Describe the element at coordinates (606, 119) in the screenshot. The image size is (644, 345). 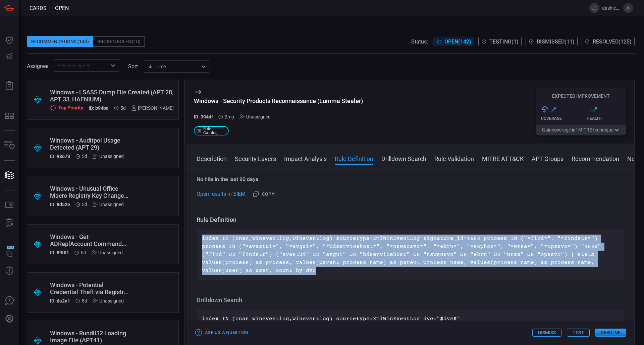
I see `div: Health` at that location.